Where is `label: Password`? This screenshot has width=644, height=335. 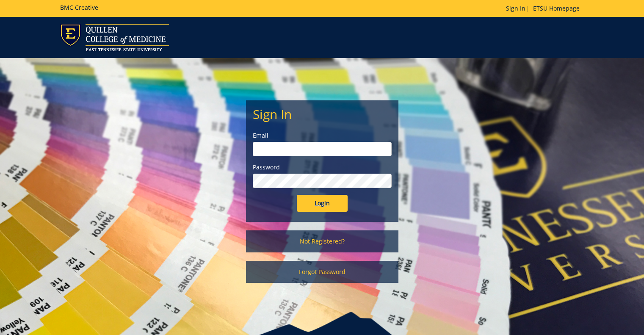 label: Password is located at coordinates (322, 167).